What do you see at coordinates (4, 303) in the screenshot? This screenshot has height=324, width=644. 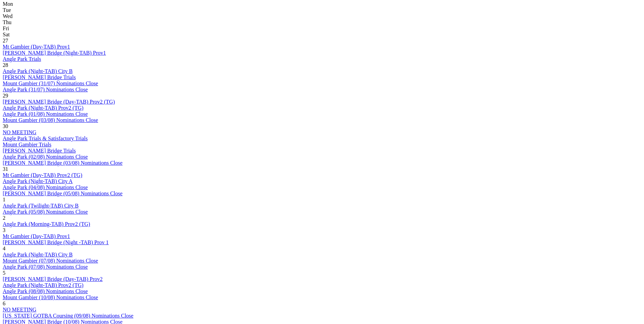 I see `span: 6` at bounding box center [4, 303].